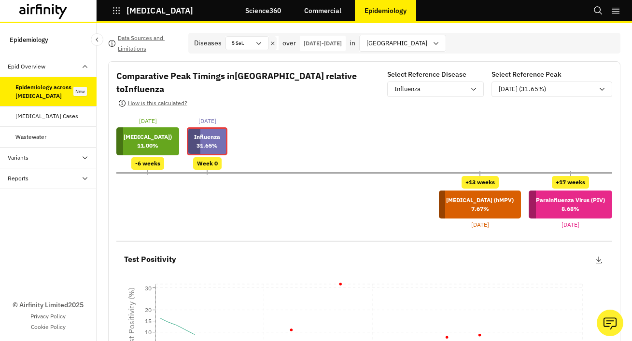  Describe the element at coordinates (18, 179) in the screenshot. I see `div: Reports` at that location.